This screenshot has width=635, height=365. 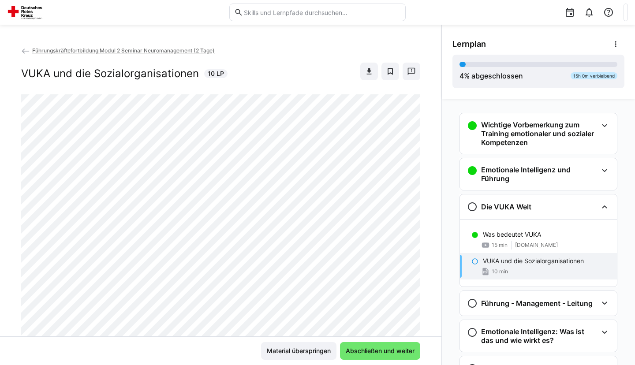 What do you see at coordinates (500, 272) in the screenshot?
I see `span: 10 min` at bounding box center [500, 272].